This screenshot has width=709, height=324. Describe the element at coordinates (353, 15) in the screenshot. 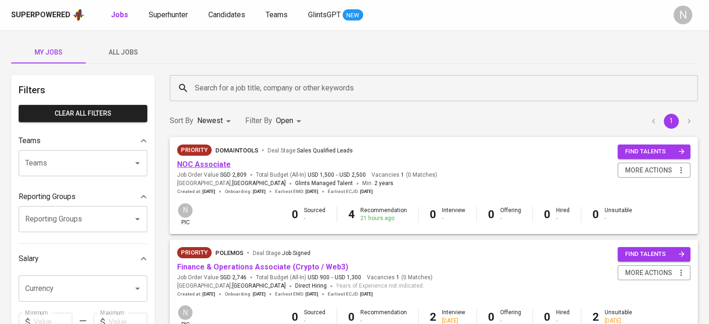

I see `span: NEW` at that location.